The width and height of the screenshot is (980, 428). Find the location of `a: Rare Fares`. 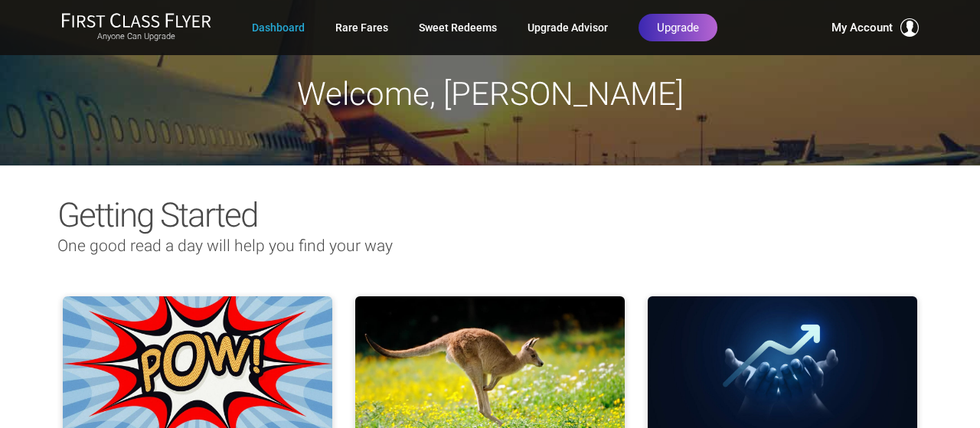

a: Rare Fares is located at coordinates (362, 27).